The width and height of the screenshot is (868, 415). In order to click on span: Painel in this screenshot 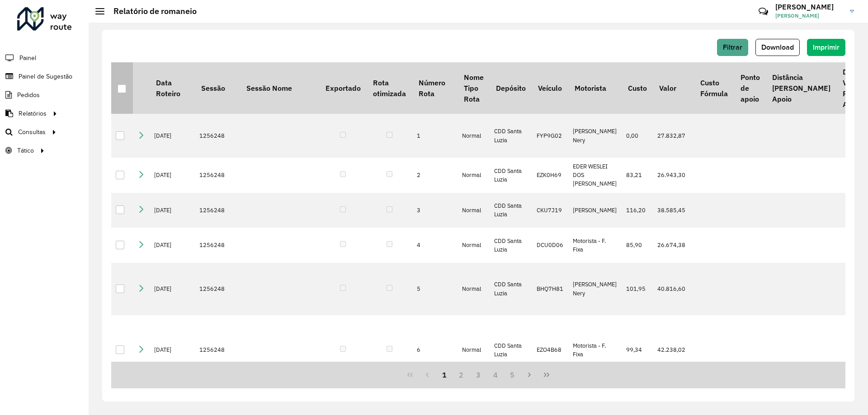, I will do `click(27, 58)`.